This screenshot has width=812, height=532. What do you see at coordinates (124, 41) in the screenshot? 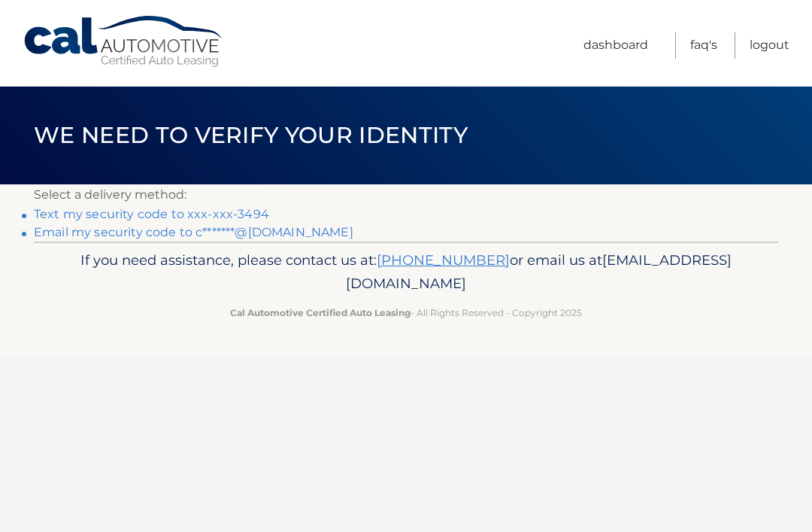
I see `a: Cal Automotive` at bounding box center [124, 41].